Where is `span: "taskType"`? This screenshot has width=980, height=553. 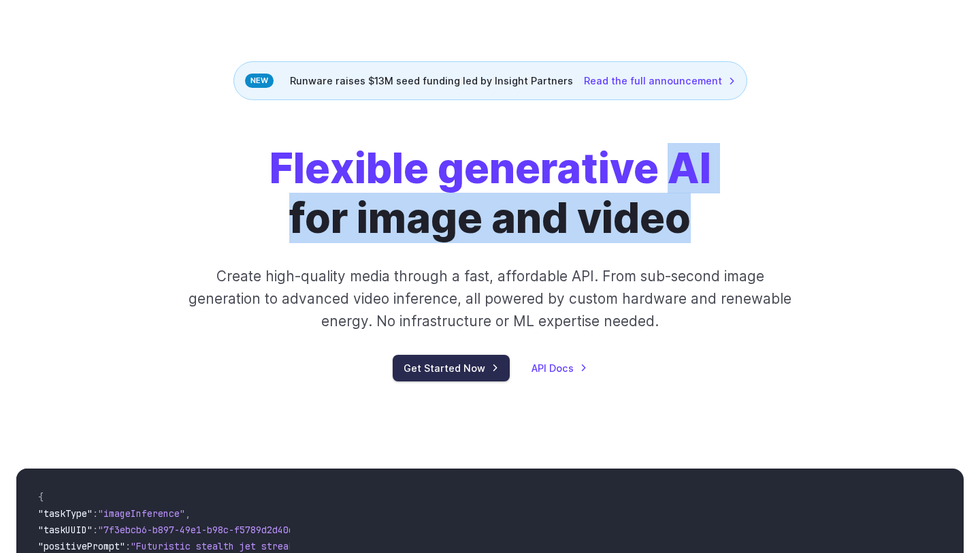 span: "taskType" is located at coordinates (65, 513).